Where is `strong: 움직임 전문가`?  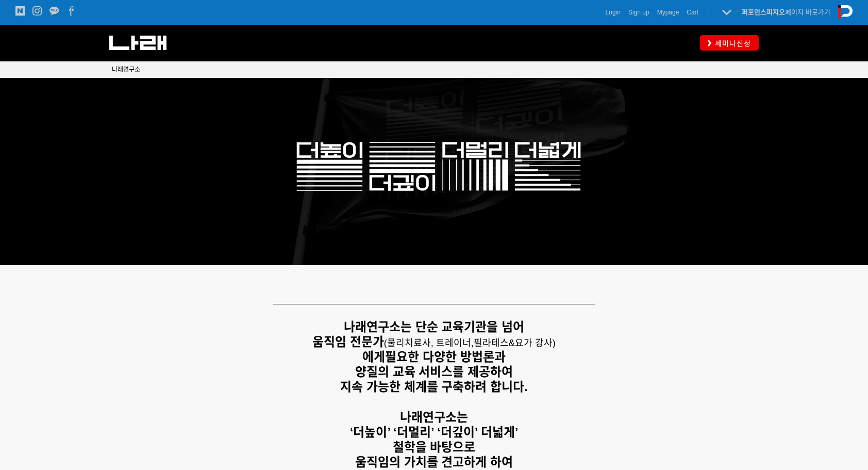
strong: 움직임 전문가 is located at coordinates (348, 342).